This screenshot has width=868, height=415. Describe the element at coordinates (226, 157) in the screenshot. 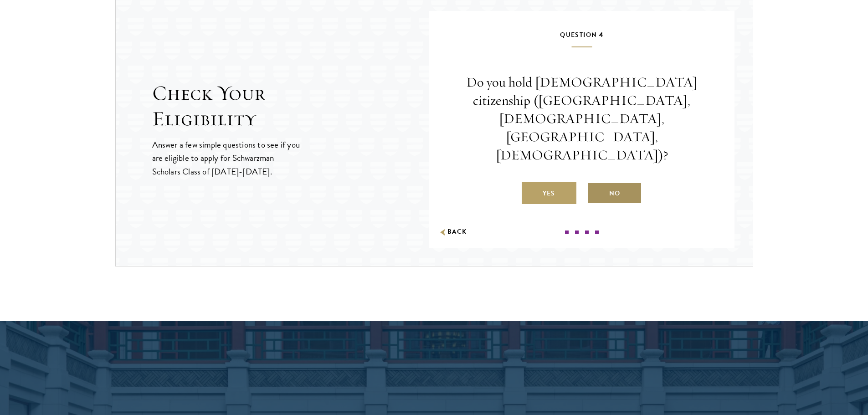

I see `p: Answer a few simple questions to see if you are eligible to apply for Schwarzman Scholars Class o...` at that location.